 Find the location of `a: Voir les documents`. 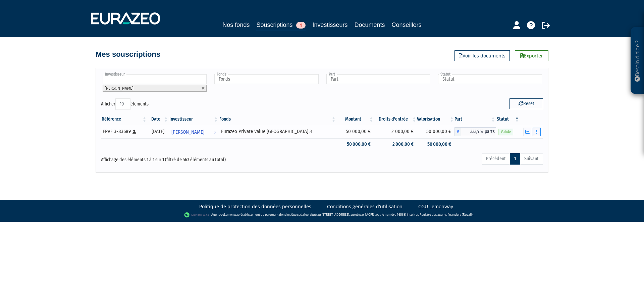

a: Voir les documents is located at coordinates (482, 56).